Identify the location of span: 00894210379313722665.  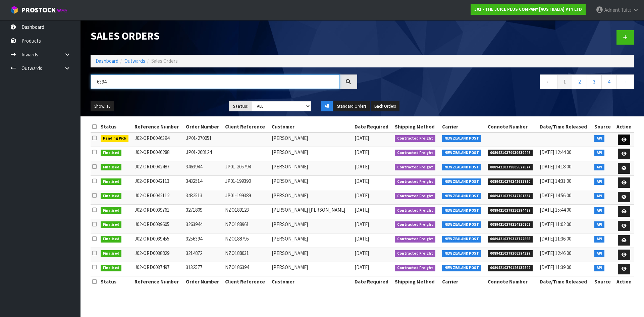
(510, 239).